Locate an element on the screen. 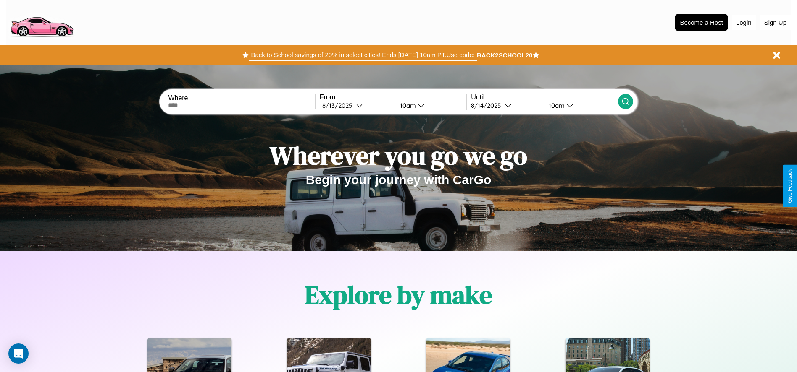 The width and height of the screenshot is (797, 372). button: 8/13/2025 is located at coordinates (356, 105).